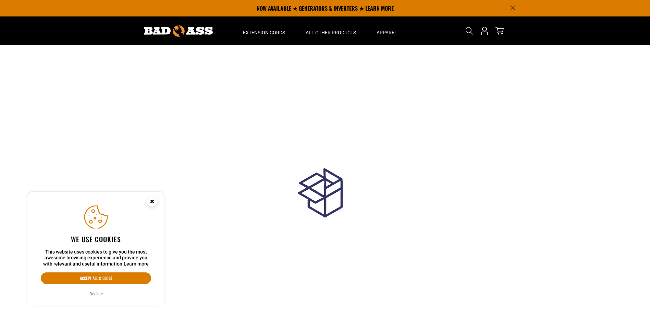 The image size is (650, 317). I want to click on img: Bad Ass Extension Cords, so click(179, 31).